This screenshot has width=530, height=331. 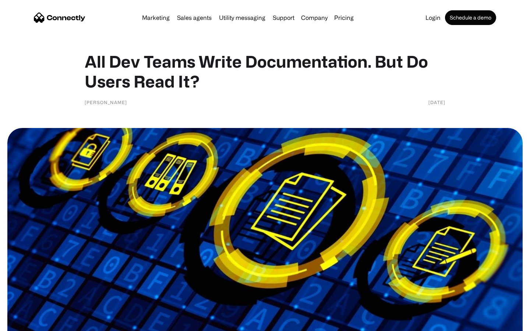 What do you see at coordinates (60, 18) in the screenshot?
I see `a: home` at bounding box center [60, 18].